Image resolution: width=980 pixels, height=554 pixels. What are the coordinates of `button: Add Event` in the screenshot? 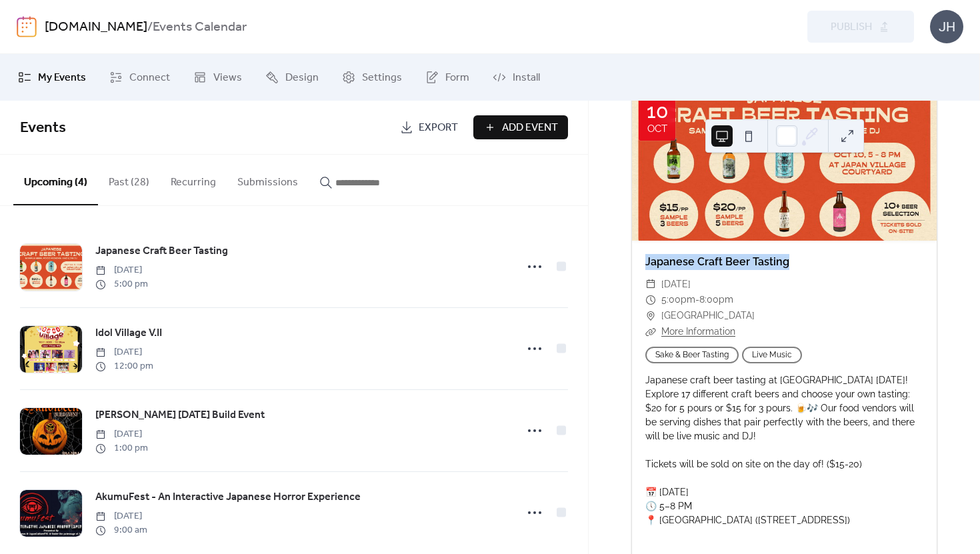 It's located at (520, 128).